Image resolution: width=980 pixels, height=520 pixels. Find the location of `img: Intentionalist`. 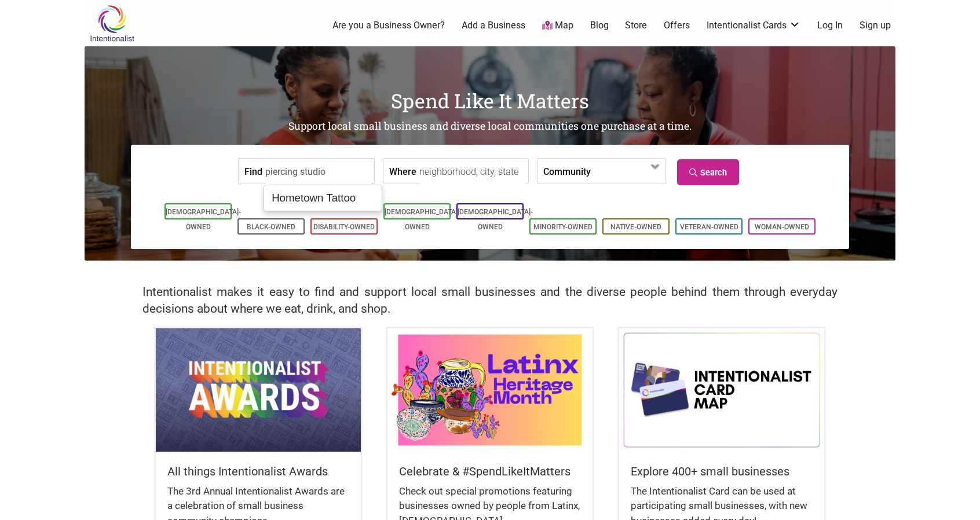

img: Intentionalist is located at coordinates (112, 23).